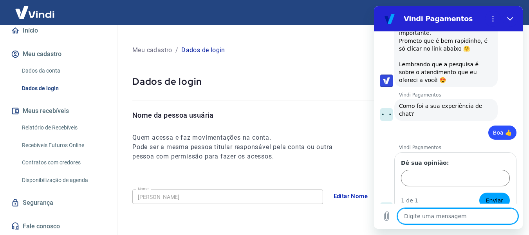 This screenshot has width=529, height=235. I want to click on span: Como foi a sua experiência de chat?, so click(72, 103).